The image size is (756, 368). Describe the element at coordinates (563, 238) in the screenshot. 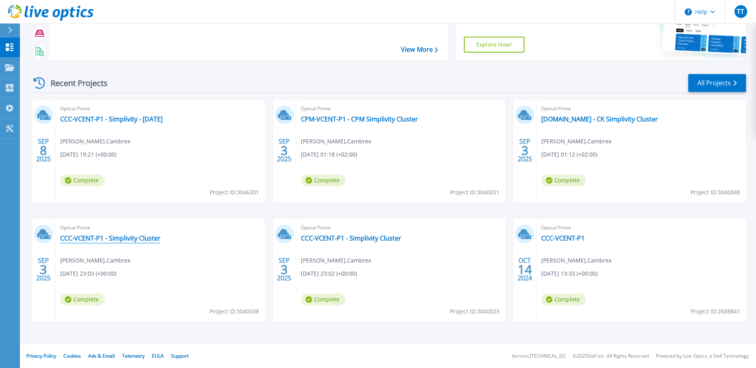

I see `a: CCC-VCENT-P1` at that location.